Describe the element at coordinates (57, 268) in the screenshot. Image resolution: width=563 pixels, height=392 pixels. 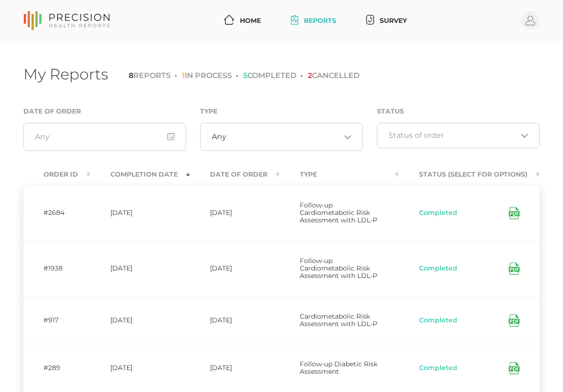
I see `td: #1938` at that location.